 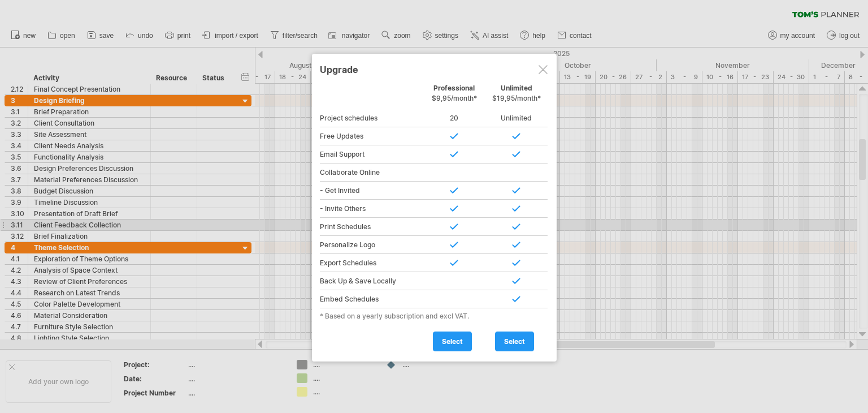 I want to click on div: Back Up & Save Locally, so click(x=371, y=281).